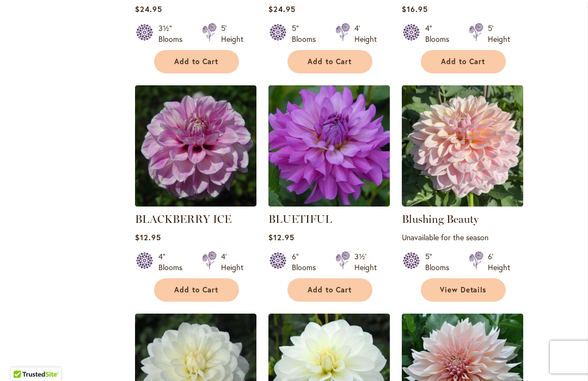  I want to click on a: BLUETIFUL, so click(299, 219).